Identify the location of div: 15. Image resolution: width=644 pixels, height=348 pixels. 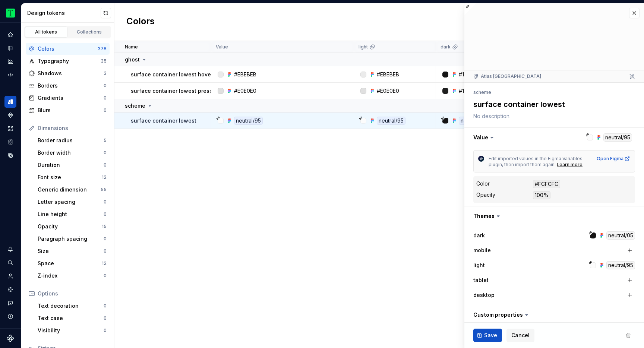
(104, 226).